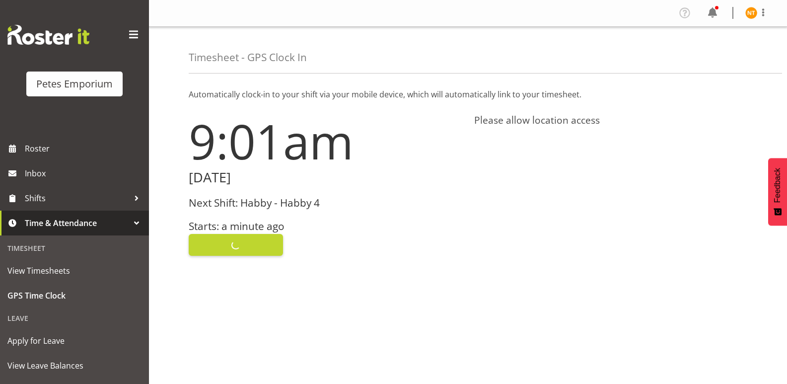 The height and width of the screenshot is (384, 787). I want to click on img: Rosterit website logo, so click(48, 35).